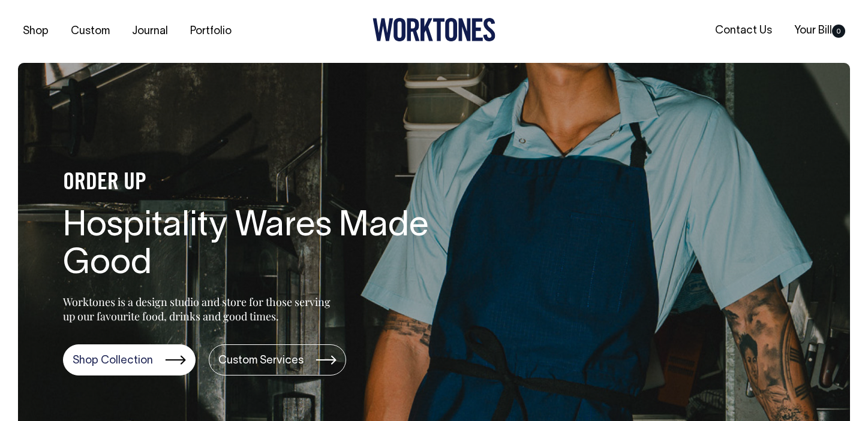 The width and height of the screenshot is (868, 421). What do you see at coordinates (743, 31) in the screenshot?
I see `a: Contact Us` at bounding box center [743, 31].